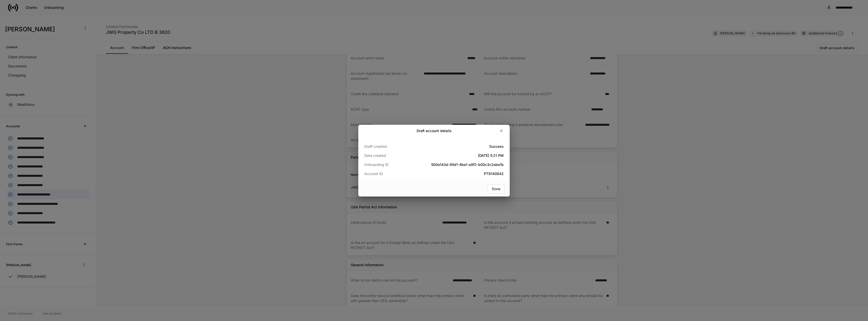 The image size is (868, 321). Describe the element at coordinates (434, 131) in the screenshot. I see `h2: Draft account details` at that location.